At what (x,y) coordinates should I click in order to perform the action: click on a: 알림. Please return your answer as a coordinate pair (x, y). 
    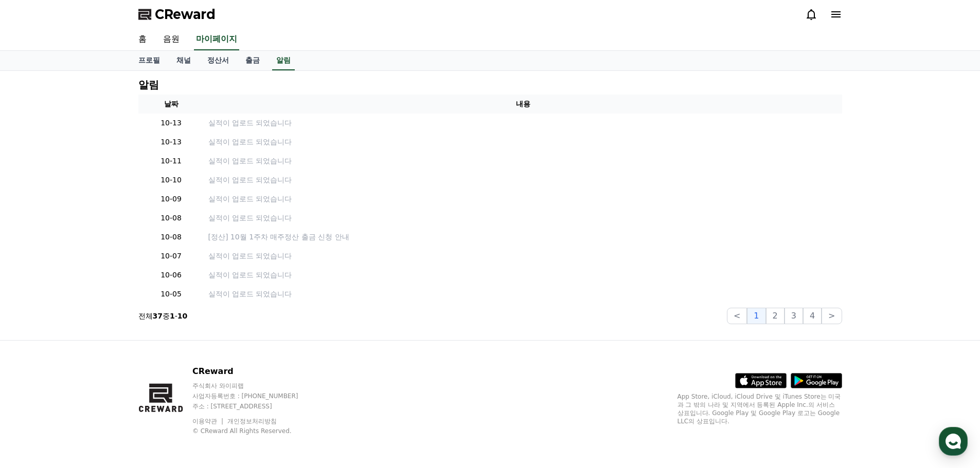
    Looking at the image, I should click on (284, 60).